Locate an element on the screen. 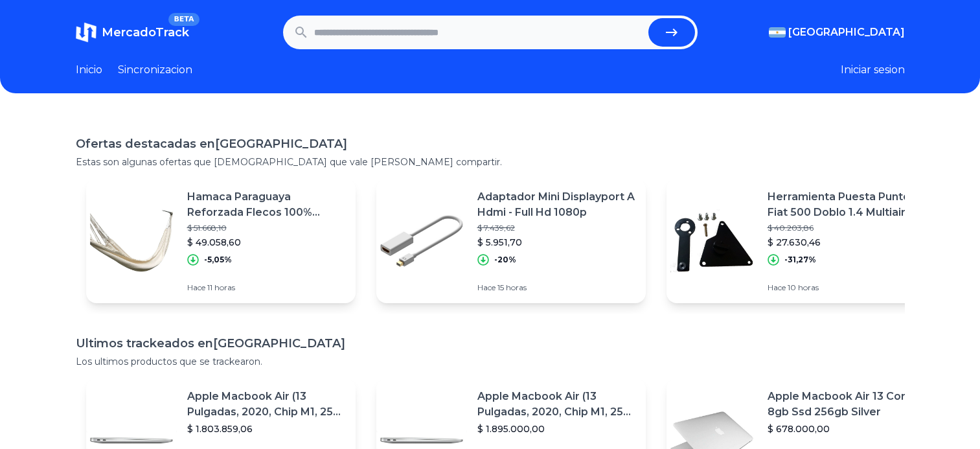 This screenshot has height=449, width=980. p: $ 49.058,60 is located at coordinates (266, 242).